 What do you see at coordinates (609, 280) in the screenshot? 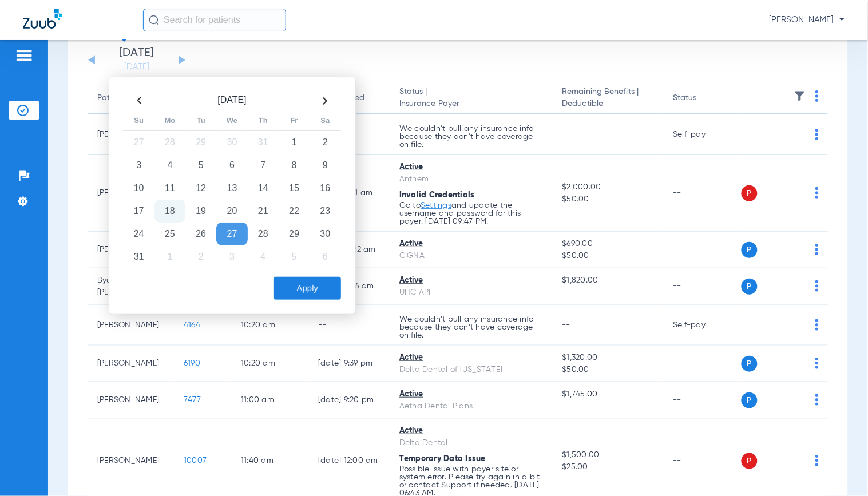
I see `span: $1,820.00` at bounding box center [609, 280].